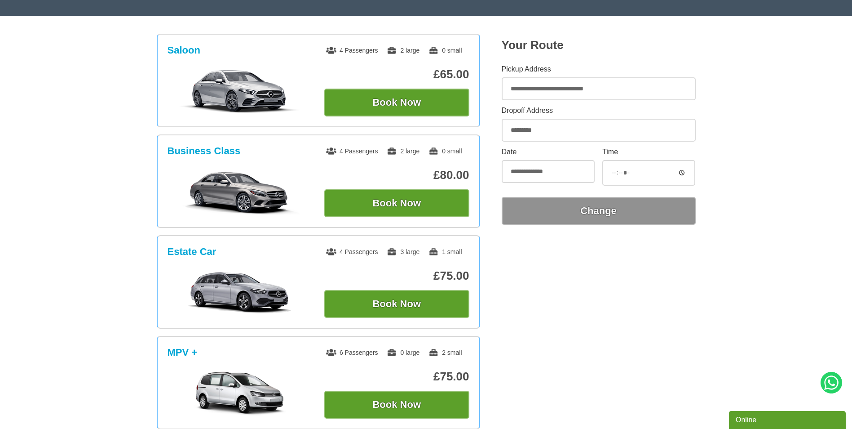 Image resolution: width=852 pixels, height=429 pixels. What do you see at coordinates (403, 352) in the screenshot?
I see `span: 0 large` at bounding box center [403, 352].